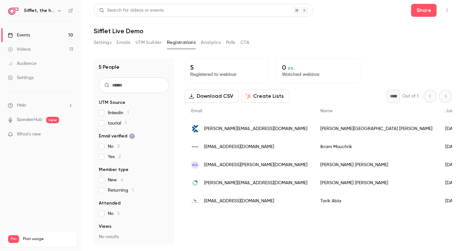 Image resolution: width=465 pixels, height=251 pixels. Describe the element at coordinates (109, 67) in the screenshot. I see `h1: 5 People` at that location.